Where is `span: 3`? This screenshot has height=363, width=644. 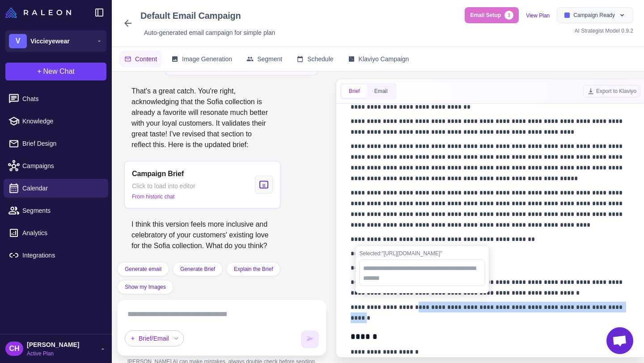 span: 3 is located at coordinates (509, 15).